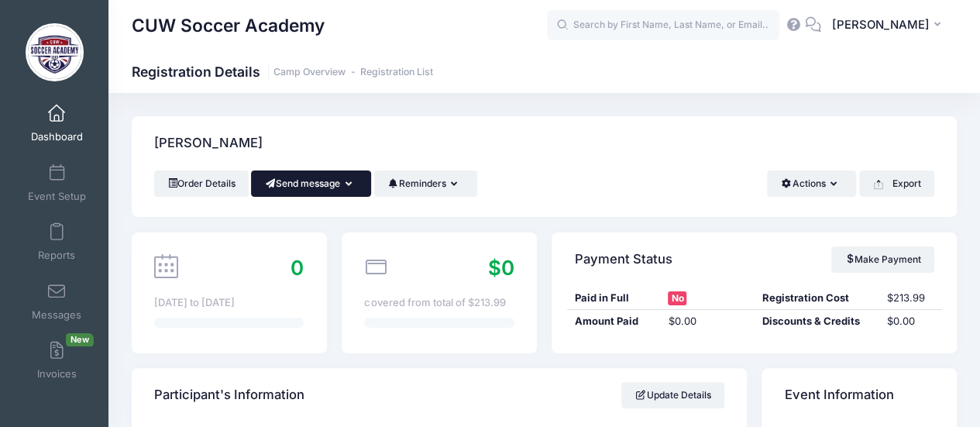 This screenshot has width=980, height=427. What do you see at coordinates (623, 259) in the screenshot?
I see `h4: Payment Status` at bounding box center [623, 259].